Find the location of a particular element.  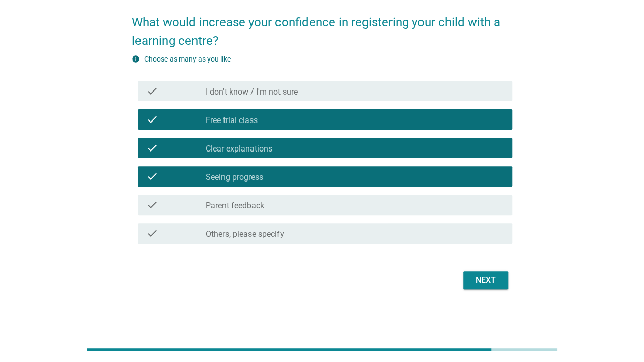

h2: What would increase your confidence in registering your child with a learning centre? is located at coordinates (322, 27).